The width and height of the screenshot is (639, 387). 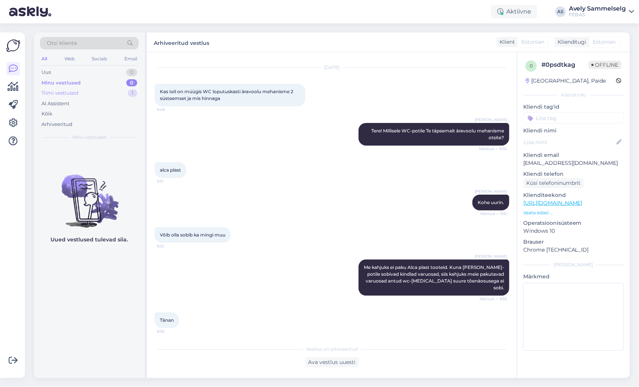 What do you see at coordinates (493, 214) in the screenshot?
I see `span: Nähtud ✓ 9:51` at bounding box center [493, 214].